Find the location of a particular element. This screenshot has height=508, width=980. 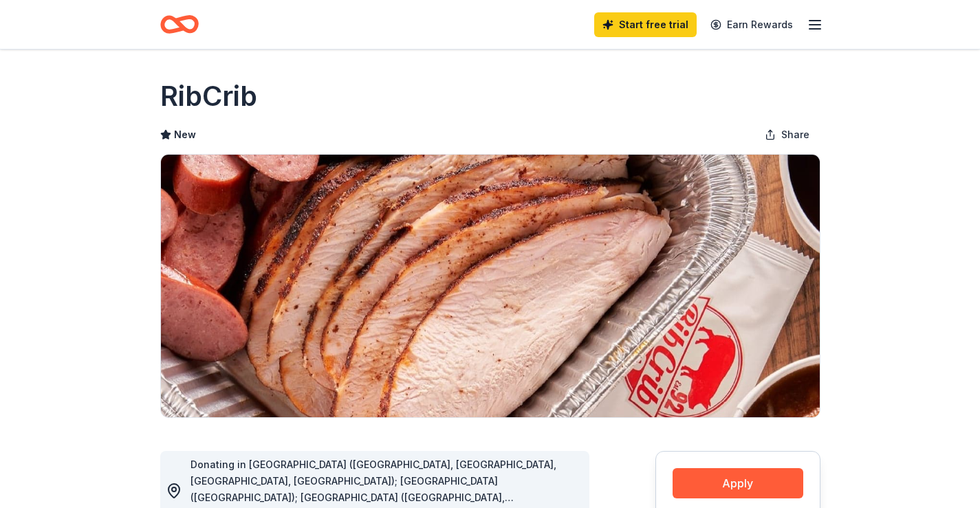

a: Start free trial is located at coordinates (645, 25).